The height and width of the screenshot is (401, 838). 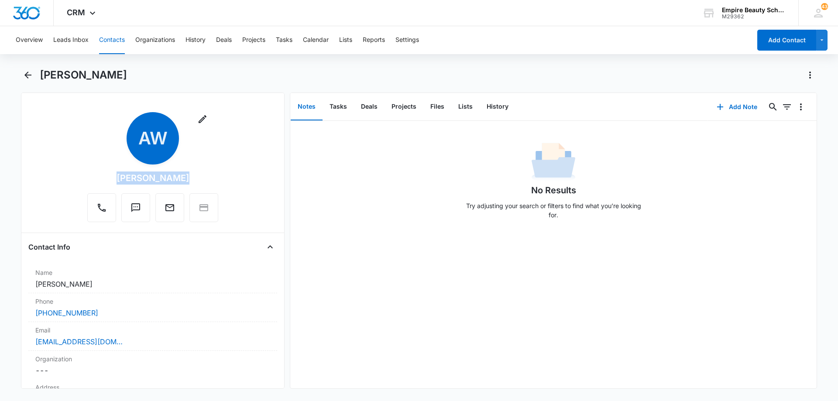 I want to click on button: Filters, so click(x=787, y=107).